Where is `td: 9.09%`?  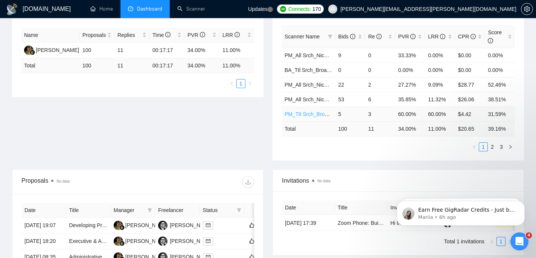
td: 9.09% is located at coordinates (440, 84).